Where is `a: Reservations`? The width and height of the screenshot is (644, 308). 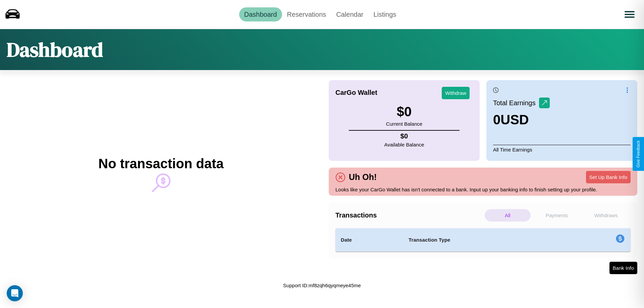 a: Reservations is located at coordinates (306, 14).